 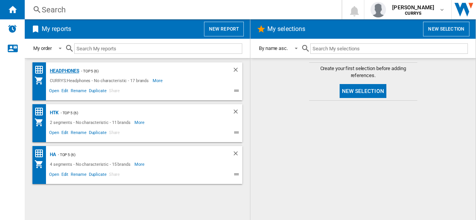 What do you see at coordinates (158, 48) in the screenshot?
I see `input: Search My reports` at bounding box center [158, 48].